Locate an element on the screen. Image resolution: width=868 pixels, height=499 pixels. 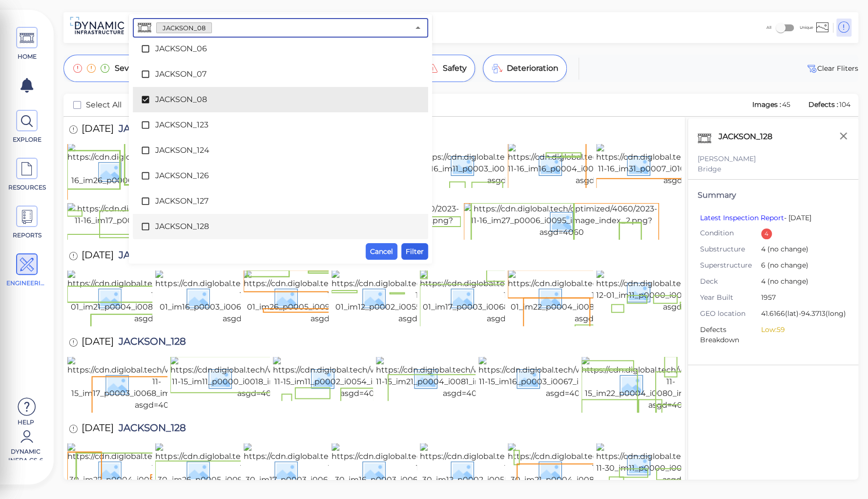
img: https://cdn.diglobal.tech/optimized/4060/2023-11-16_im17_p0004_i0069_image_index_2.png?asgd=4060 is located at coordinates (165, 221).